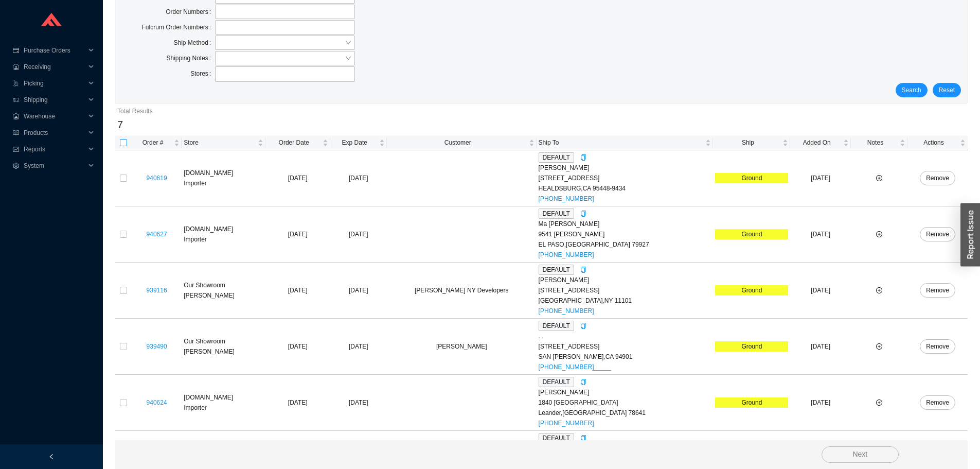 The height and width of the screenshot is (469, 980). What do you see at coordinates (860, 455) in the screenshot?
I see `button: Next` at bounding box center [860, 455].